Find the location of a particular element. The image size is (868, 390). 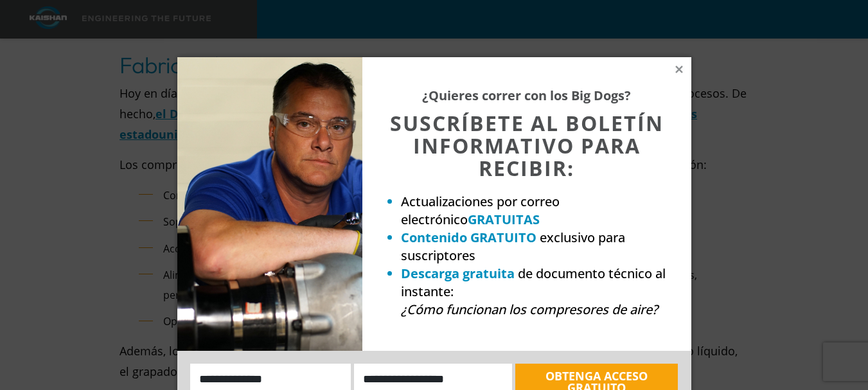

font: ¿Cómo funcionan los compresores de aire? is located at coordinates (529, 309).